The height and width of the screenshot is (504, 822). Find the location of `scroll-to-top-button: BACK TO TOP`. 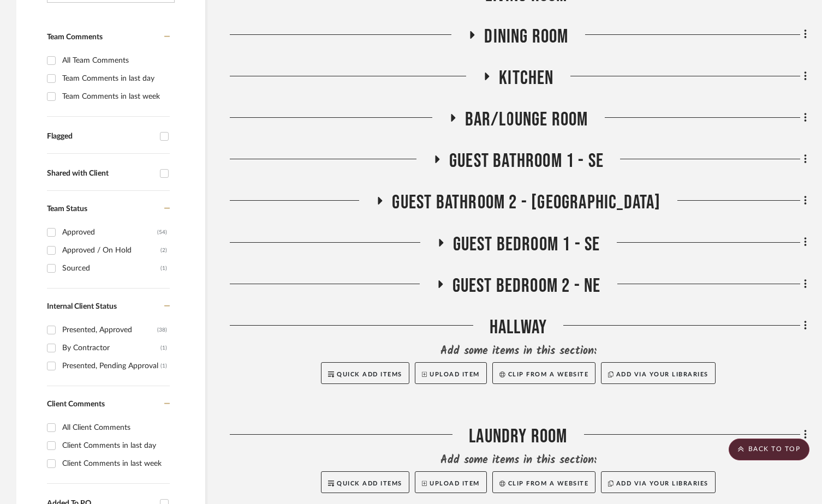

scroll-to-top-button: BACK TO TOP is located at coordinates (769, 450).